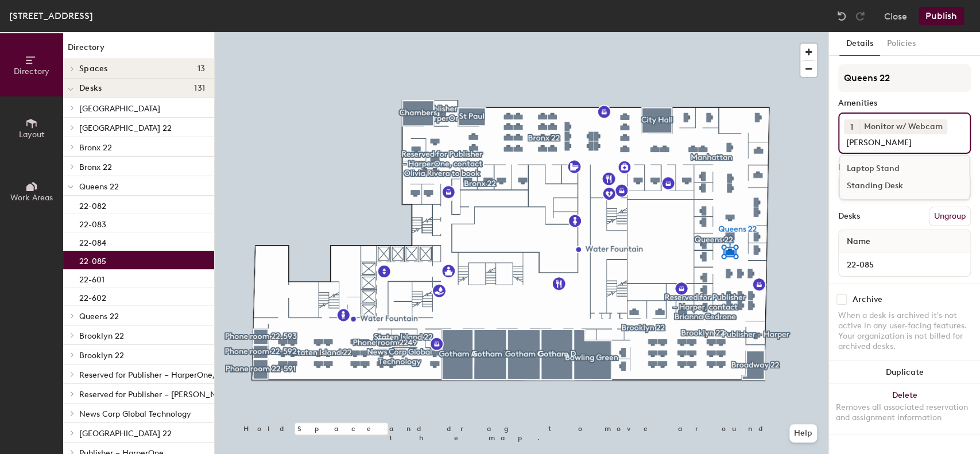 This screenshot has height=454, width=980. What do you see at coordinates (31, 197) in the screenshot?
I see `span: Work Areas` at bounding box center [31, 197].